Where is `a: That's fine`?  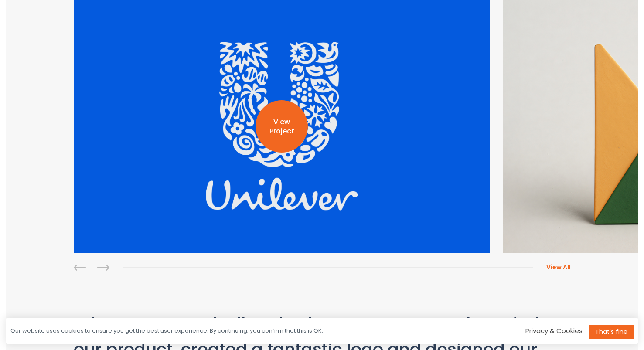
a: That's fine is located at coordinates (611, 331).